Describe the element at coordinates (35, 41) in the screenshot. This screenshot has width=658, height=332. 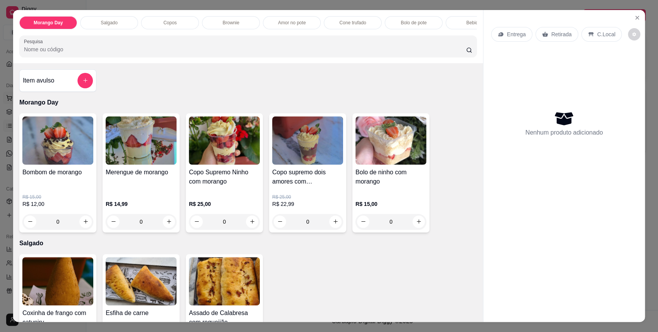
I see `label: Pesquisa` at that location.